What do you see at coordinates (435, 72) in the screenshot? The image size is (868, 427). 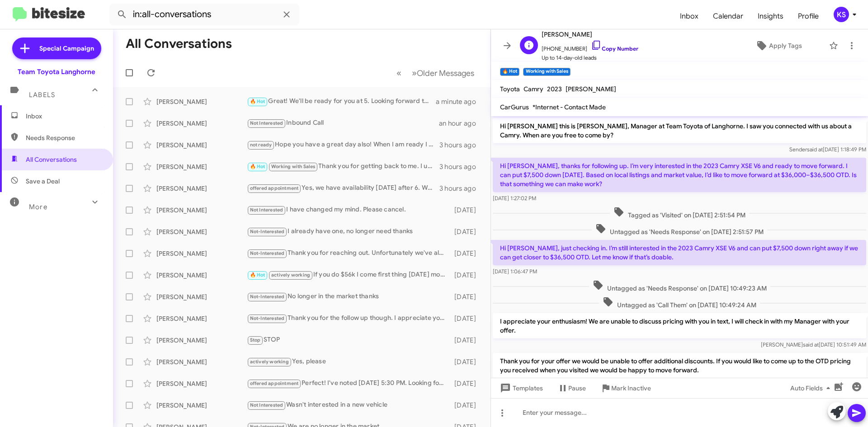 I see `nav: Page navigation example` at bounding box center [435, 72].